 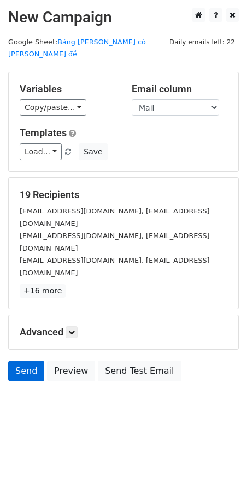 What do you see at coordinates (26, 371) in the screenshot?
I see `a: Send` at bounding box center [26, 371].